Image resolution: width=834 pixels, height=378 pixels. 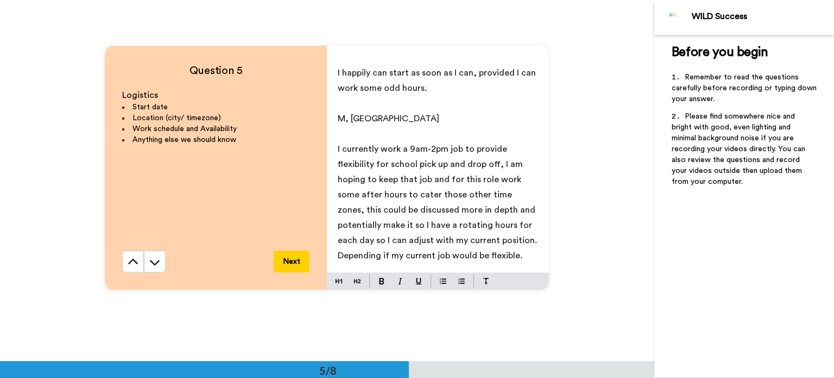 What do you see at coordinates (357, 281) in the screenshot?
I see `img: heading-two-block.svg` at bounding box center [357, 281].